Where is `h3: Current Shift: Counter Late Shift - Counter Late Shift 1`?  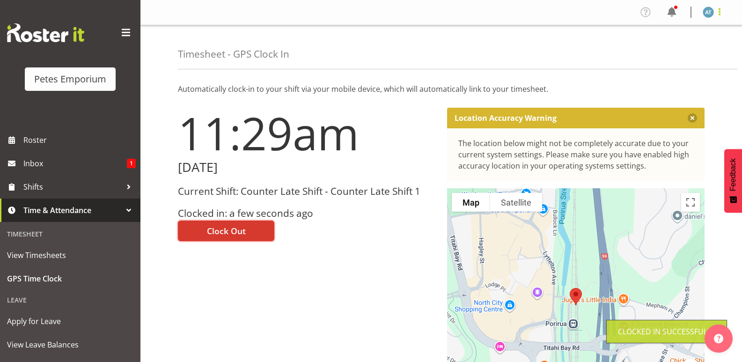 h3: Current Shift: Counter Late Shift - Counter Late Shift 1 is located at coordinates (307, 191).